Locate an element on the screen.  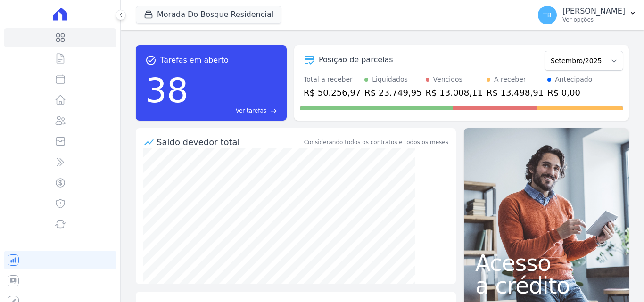
div: R$ 23.749,95 is located at coordinates (393, 92).